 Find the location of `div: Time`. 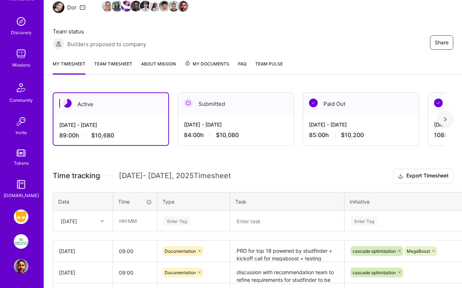

div: Time is located at coordinates (135, 202).